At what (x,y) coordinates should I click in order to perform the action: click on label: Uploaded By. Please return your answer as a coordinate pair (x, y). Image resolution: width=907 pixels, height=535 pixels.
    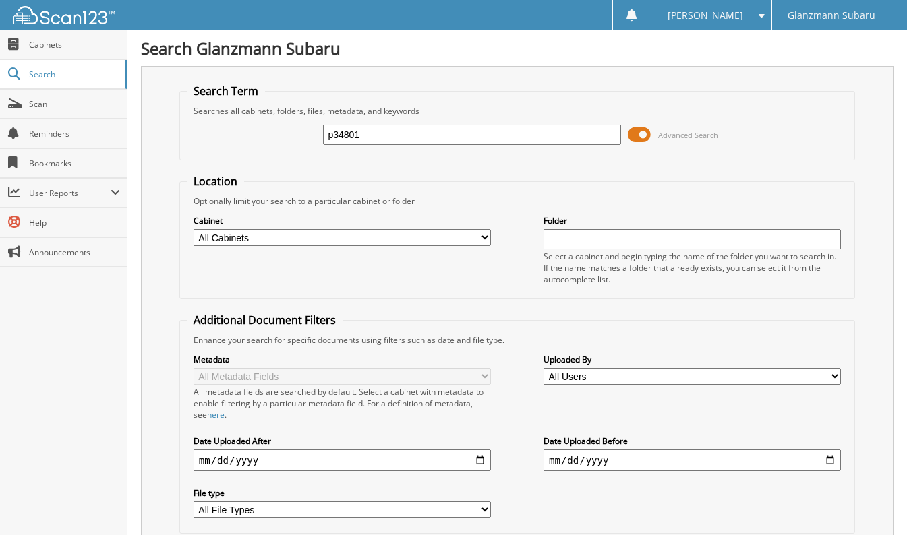
    Looking at the image, I should click on (692, 359).